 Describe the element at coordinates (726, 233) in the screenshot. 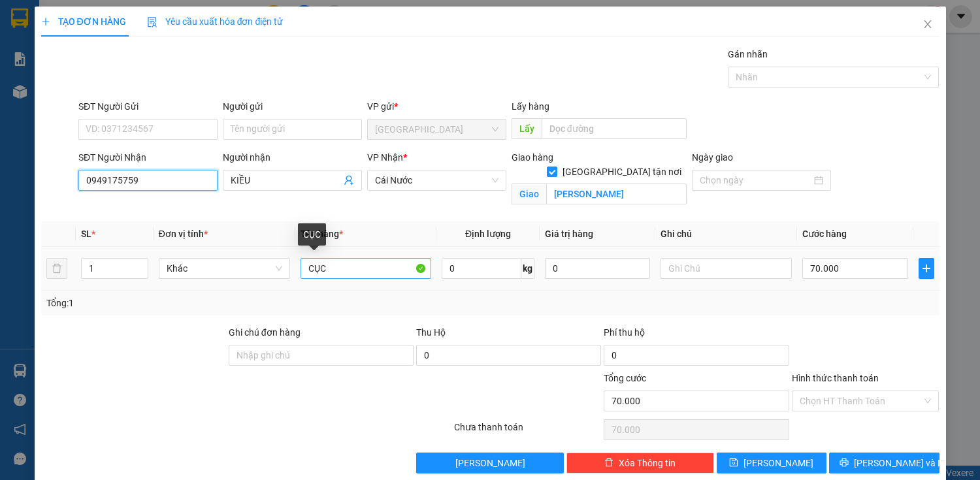

I see `th: Ghi chú` at that location.